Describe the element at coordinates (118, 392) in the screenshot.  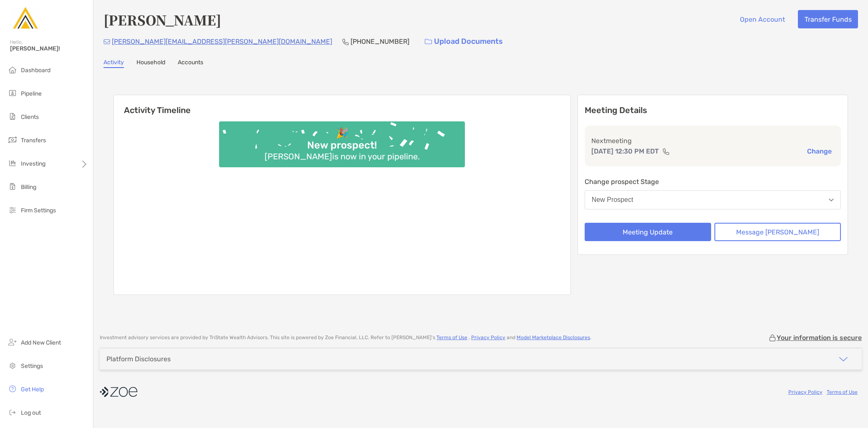
I see `img: company logo` at that location.